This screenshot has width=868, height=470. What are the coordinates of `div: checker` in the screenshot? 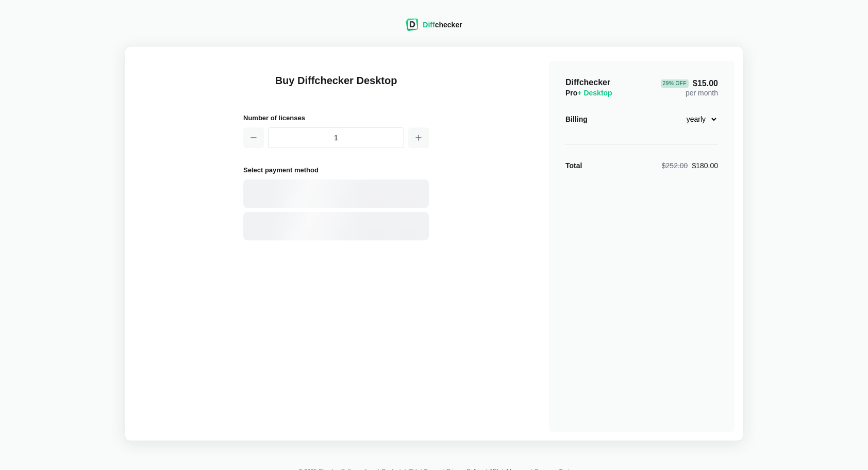 It's located at (442, 25).